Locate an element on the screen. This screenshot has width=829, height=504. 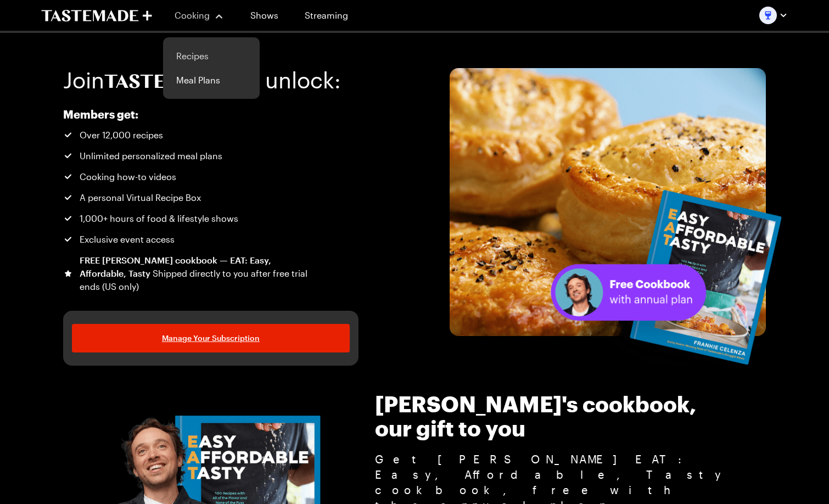
h2: Members get: is located at coordinates (186, 114).